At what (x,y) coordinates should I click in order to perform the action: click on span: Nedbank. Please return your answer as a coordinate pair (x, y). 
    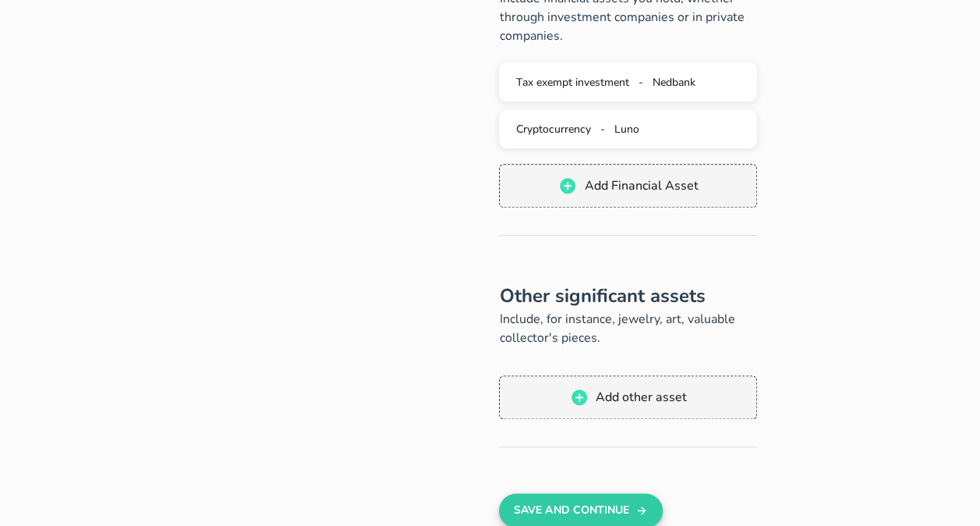
    Looking at the image, I should click on (674, 82).